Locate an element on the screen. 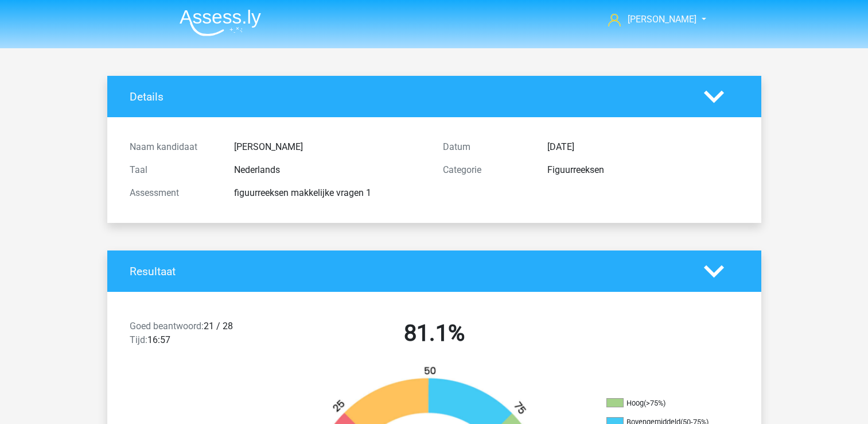 The height and width of the screenshot is (424, 868). h4: Resultaat is located at coordinates (408, 271).